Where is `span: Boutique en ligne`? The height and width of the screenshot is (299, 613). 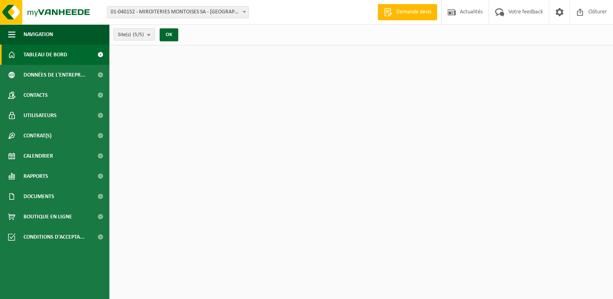 span: Boutique en ligne is located at coordinates (48, 217).